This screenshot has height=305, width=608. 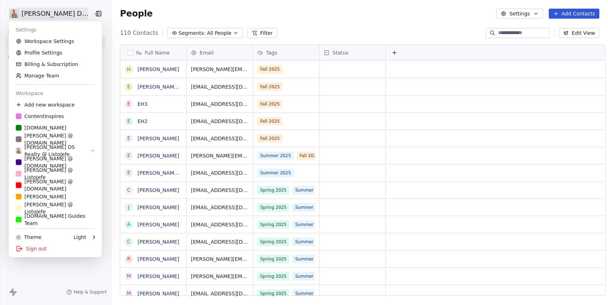 What do you see at coordinates (55, 249) in the screenshot?
I see `div: Sign out` at bounding box center [55, 249].